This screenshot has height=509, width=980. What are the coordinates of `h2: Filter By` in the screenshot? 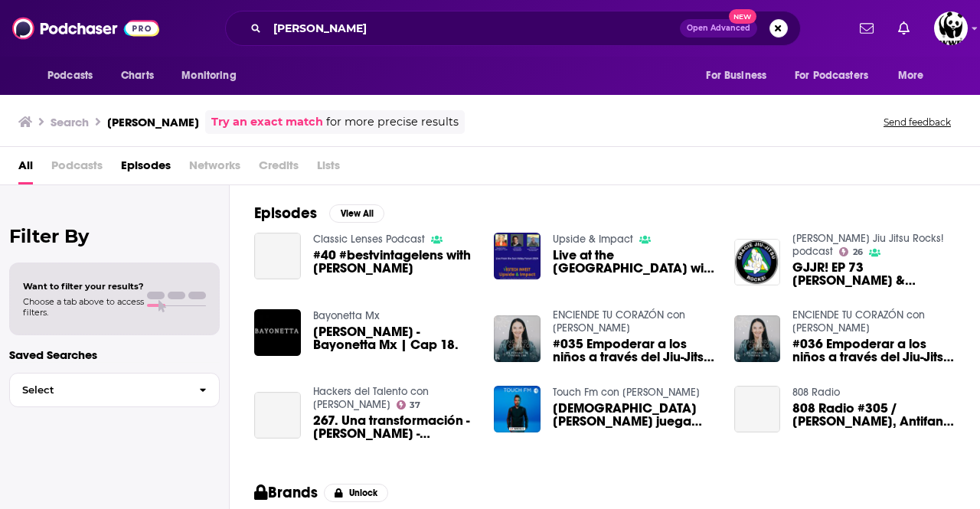 It's located at (114, 235).